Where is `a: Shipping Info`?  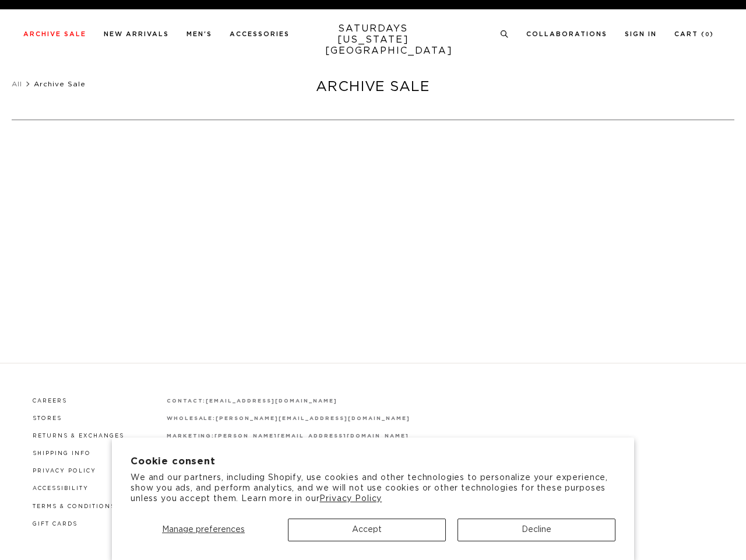
a: Shipping Info is located at coordinates (62, 453).